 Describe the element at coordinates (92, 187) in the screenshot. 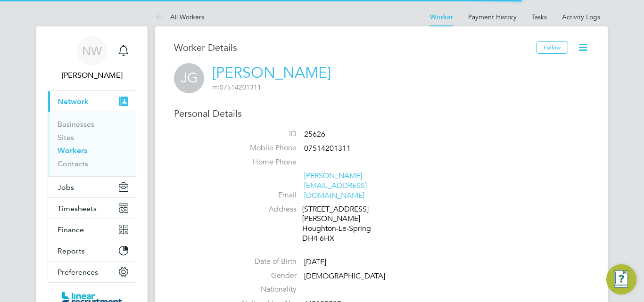

I see `button: Jobs` at that location.